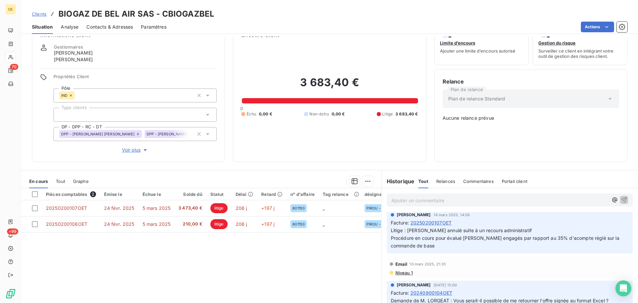  Describe the element at coordinates (580, 54) in the screenshot. I see `span: Surveiller ce client en intégrant votre outil de gestion des risques client.` at that location.